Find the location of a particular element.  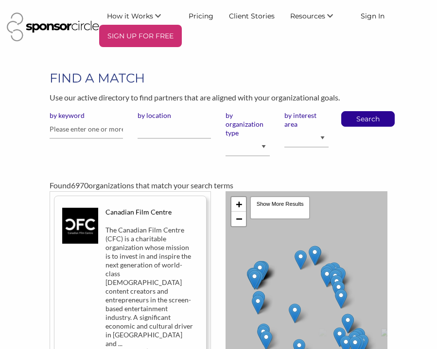

a: Zoom out is located at coordinates (239, 219).